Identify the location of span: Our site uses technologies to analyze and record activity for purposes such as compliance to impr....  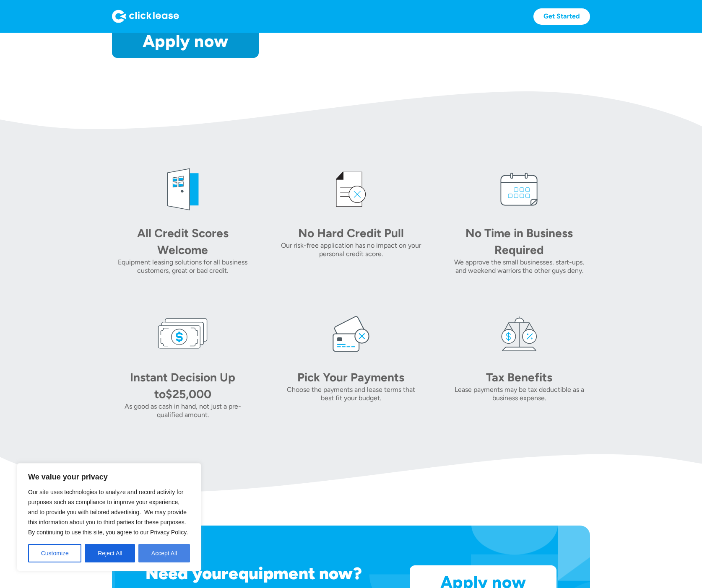
(108, 513).